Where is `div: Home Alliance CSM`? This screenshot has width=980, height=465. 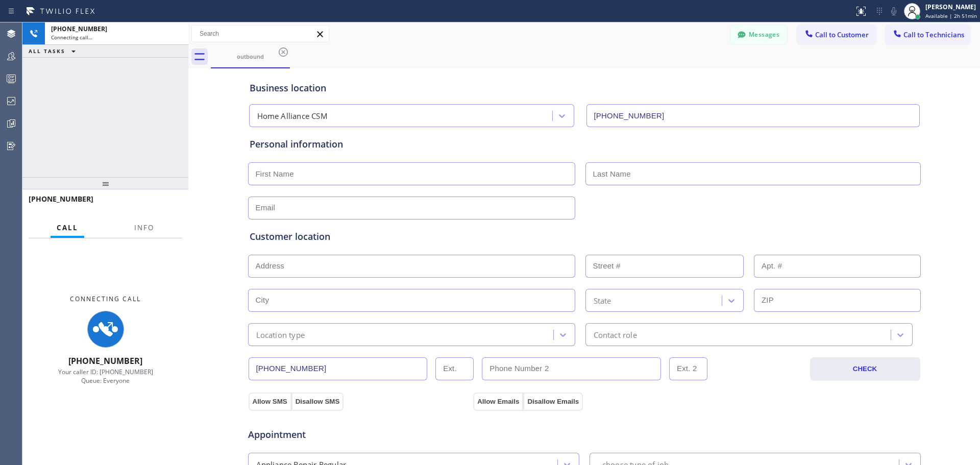
div: Home Alliance CSM is located at coordinates (292, 116).